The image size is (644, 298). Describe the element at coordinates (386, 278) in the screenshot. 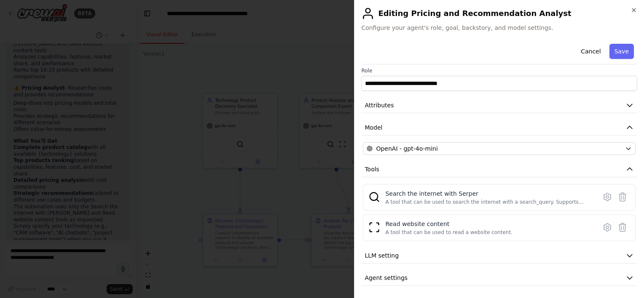

I see `span: Agent settings` at that location.